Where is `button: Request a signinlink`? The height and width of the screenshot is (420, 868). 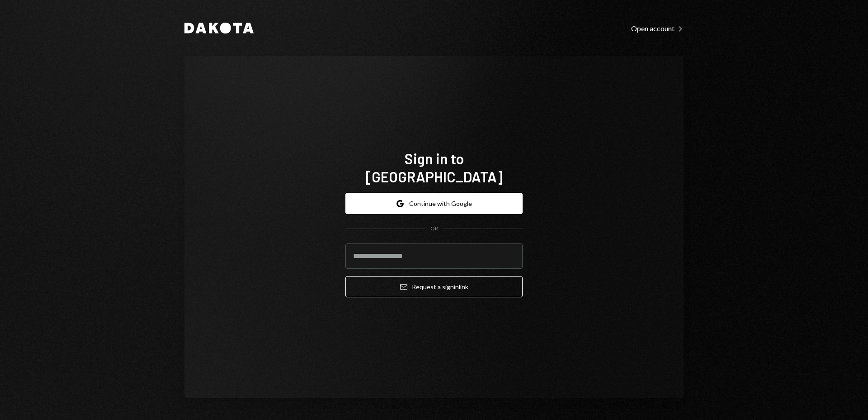 button: Request a signinlink is located at coordinates (434, 287).